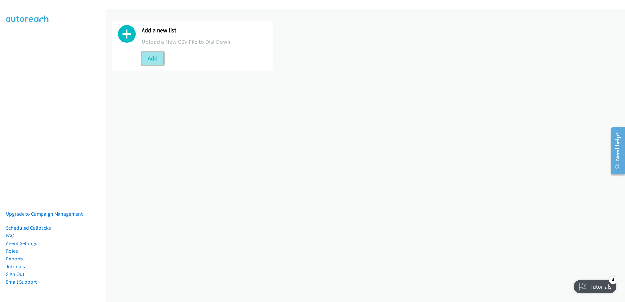  Describe the element at coordinates (25, 13) in the screenshot. I see `button: Checklist, Tutorials, 4 incomplete tasks` at that location.